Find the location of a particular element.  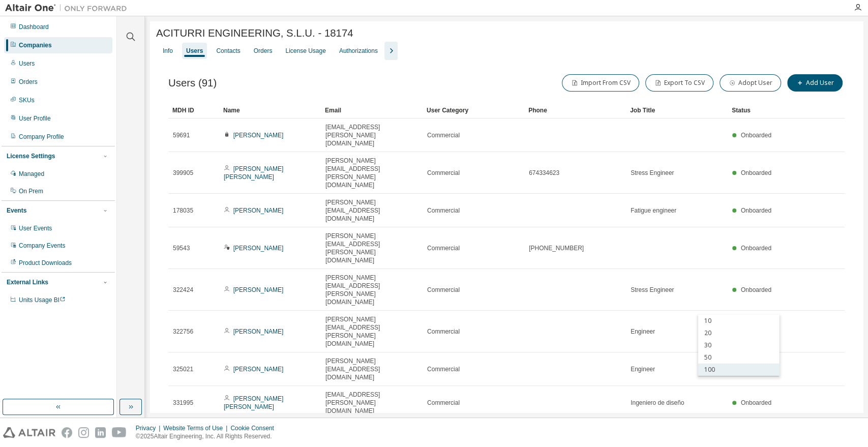

span: Users (91) is located at coordinates (192, 83).